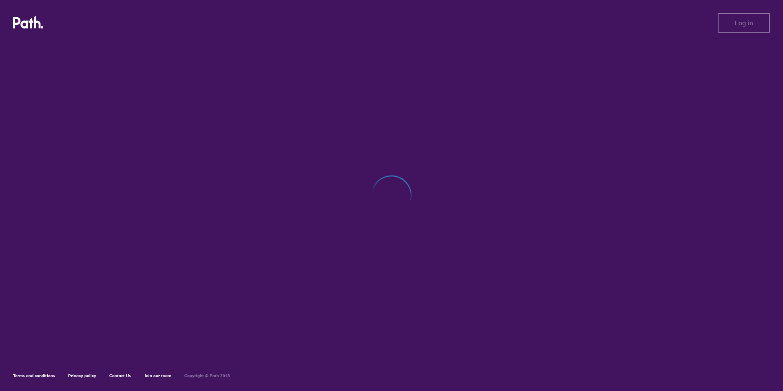 The height and width of the screenshot is (391, 783). I want to click on span: Log in, so click(744, 23).